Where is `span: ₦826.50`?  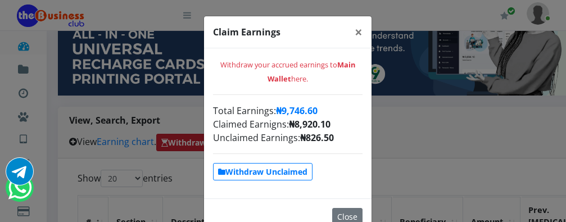
span: ₦826.50 is located at coordinates (317, 138).